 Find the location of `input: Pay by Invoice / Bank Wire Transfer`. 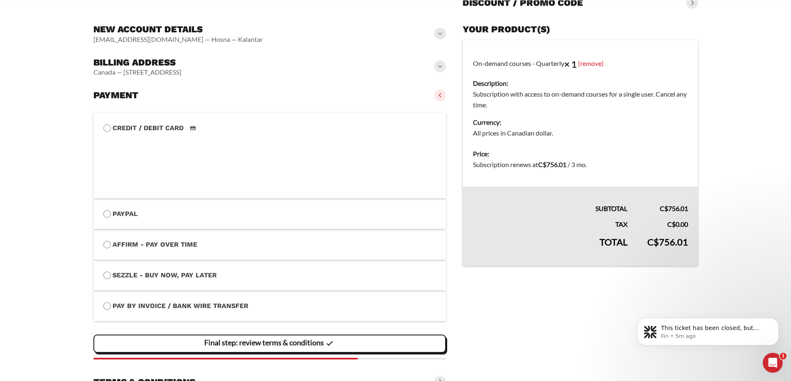

input: Pay by Invoice / Bank Wire Transfer is located at coordinates (107, 306).